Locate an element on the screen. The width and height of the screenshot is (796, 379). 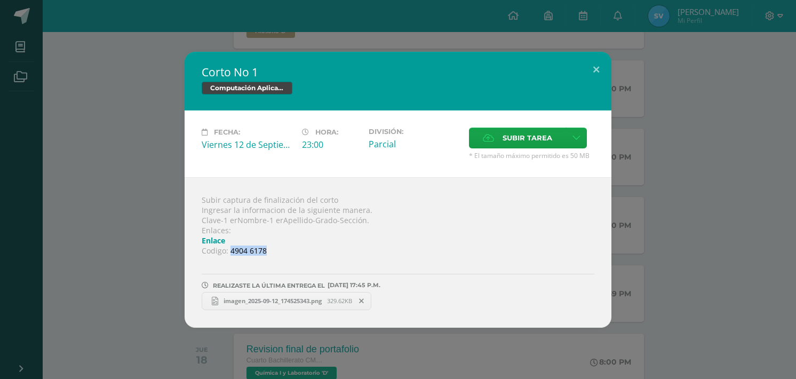
span: imagen_2025-09-12_174525343.png is located at coordinates (272, 300).